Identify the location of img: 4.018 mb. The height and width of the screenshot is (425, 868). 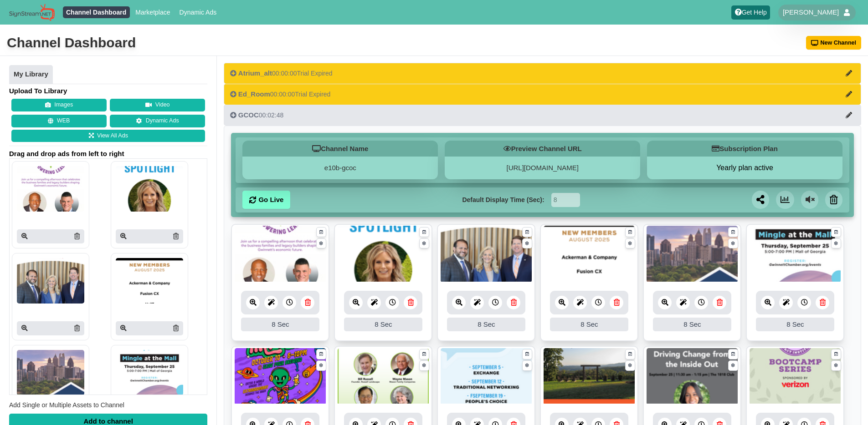
(795, 254).